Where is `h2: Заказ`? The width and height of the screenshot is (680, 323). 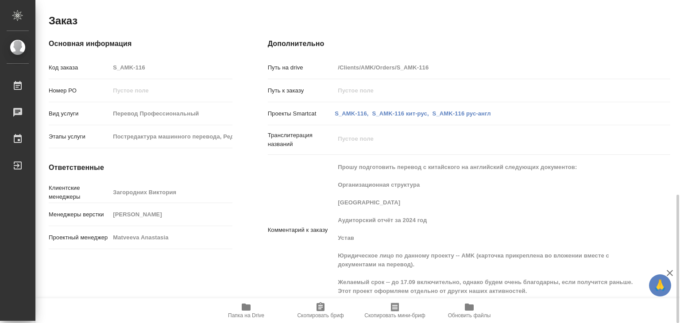
h2: Заказ is located at coordinates (63, 21).